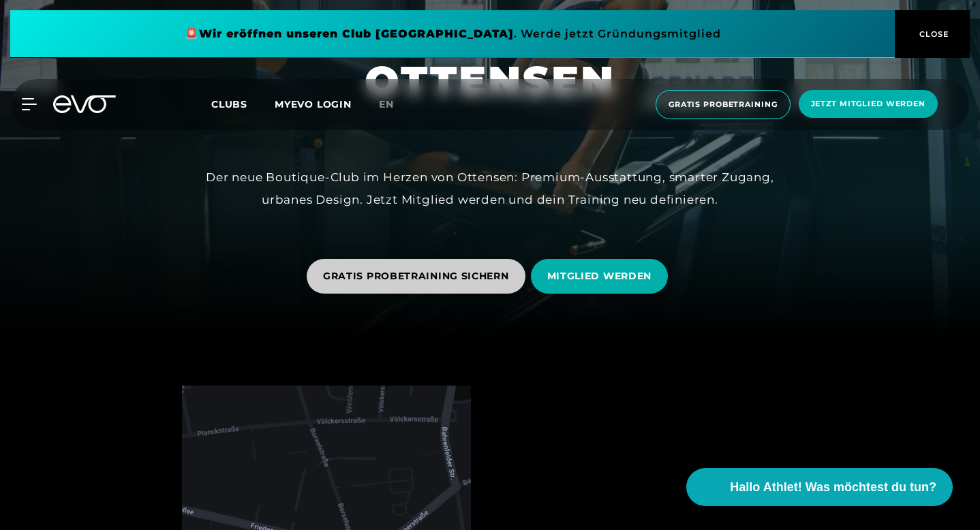 The height and width of the screenshot is (530, 980). Describe the element at coordinates (833, 487) in the screenshot. I see `span: Hallo Athlet! Was möchtest du tun?` at that location.